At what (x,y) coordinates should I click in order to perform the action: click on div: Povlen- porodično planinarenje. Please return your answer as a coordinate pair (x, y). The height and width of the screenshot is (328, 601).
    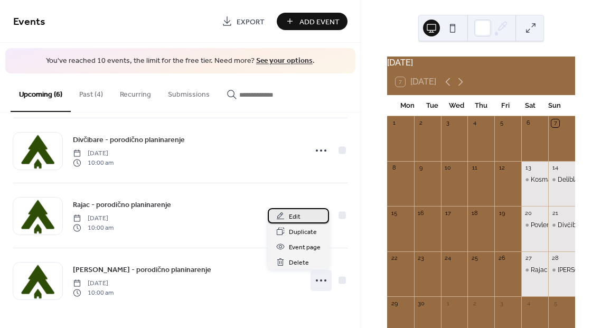
    Looking at the image, I should click on (535, 225).